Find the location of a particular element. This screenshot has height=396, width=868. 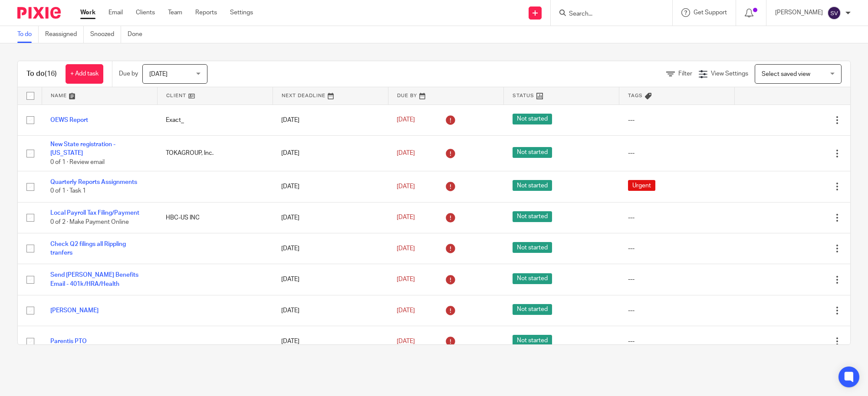

a: Local Payroll Tax Filing/Payment is located at coordinates (95, 213).